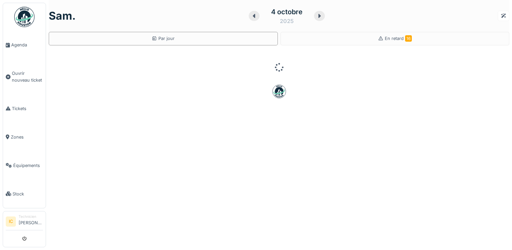  What do you see at coordinates (24, 193) in the screenshot?
I see `a: Stock` at bounding box center [24, 193].